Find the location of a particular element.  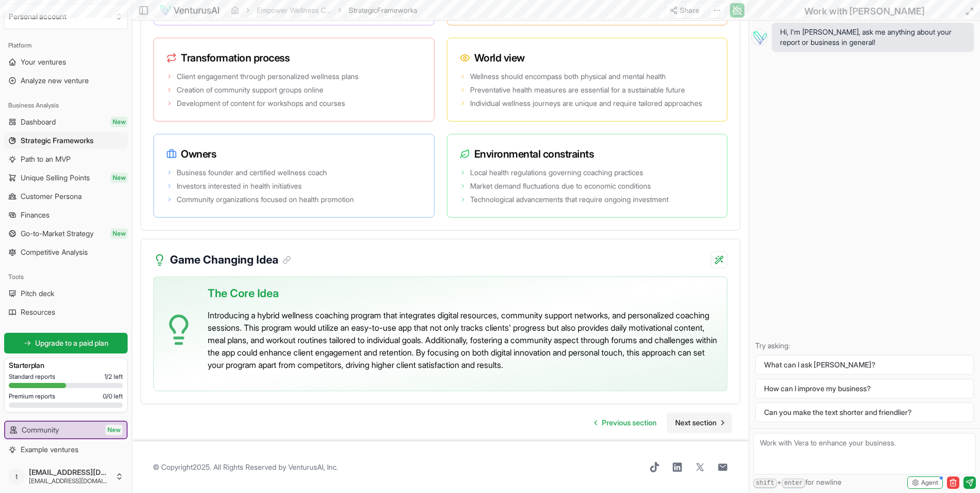

span: Preventative health measures are essential for a sustainable future is located at coordinates (577, 90).